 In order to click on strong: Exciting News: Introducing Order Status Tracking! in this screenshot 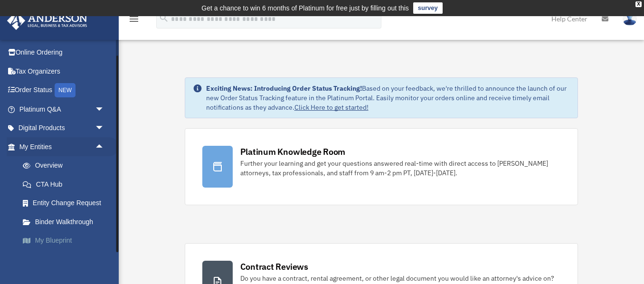, I will do `click(284, 89)`.